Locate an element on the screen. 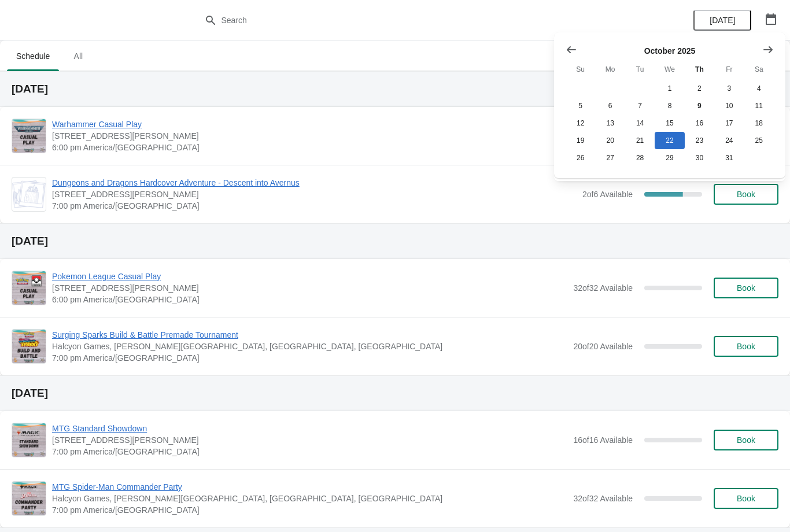 The image size is (790, 532). button: Wednesday October 1 2025 is located at coordinates (669, 89).